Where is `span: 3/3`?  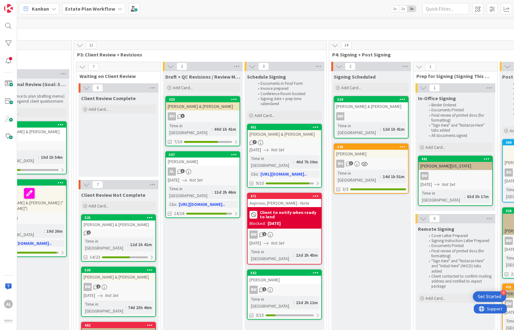 span: 3/3 is located at coordinates (345, 189).